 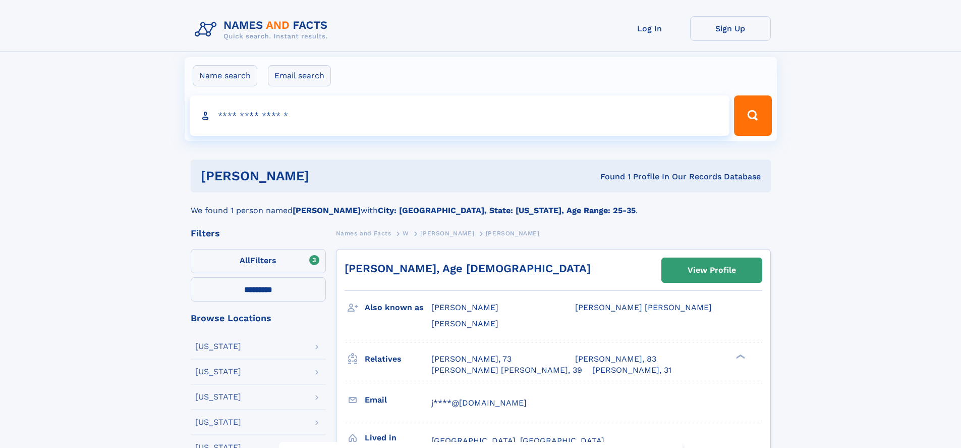 What do you see at coordinates (406, 233) in the screenshot?
I see `span: W` at bounding box center [406, 233].